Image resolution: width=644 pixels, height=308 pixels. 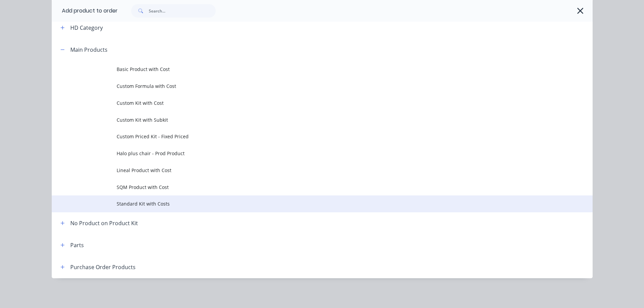 What do you see at coordinates (77, 245) in the screenshot?
I see `div: Parts` at bounding box center [77, 245].